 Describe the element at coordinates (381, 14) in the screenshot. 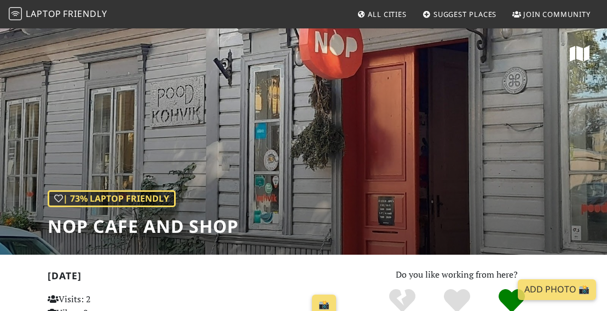

I see `a: All Cities` at that location.